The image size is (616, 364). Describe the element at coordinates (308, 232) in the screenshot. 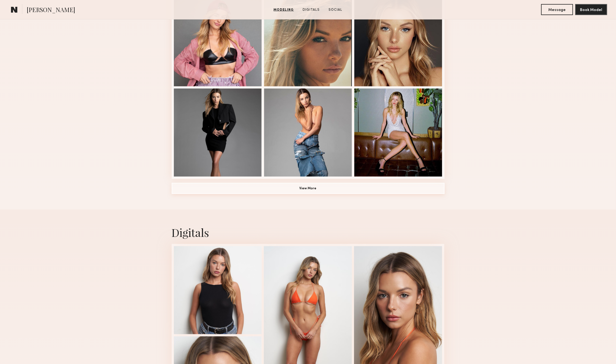

I see `div: Digitals` at that location.